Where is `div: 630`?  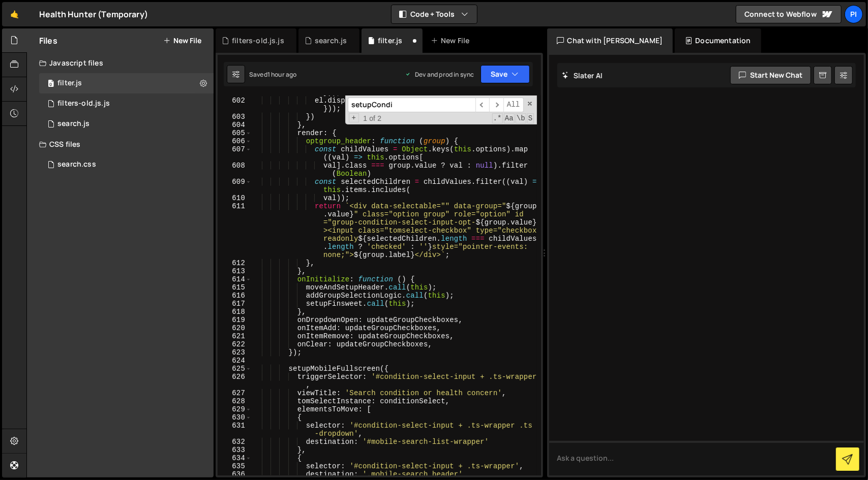
div: 630 is located at coordinates (234, 417).